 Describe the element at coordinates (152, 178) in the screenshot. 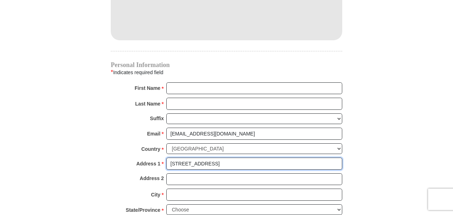

I see `strong: Address 2` at that location.